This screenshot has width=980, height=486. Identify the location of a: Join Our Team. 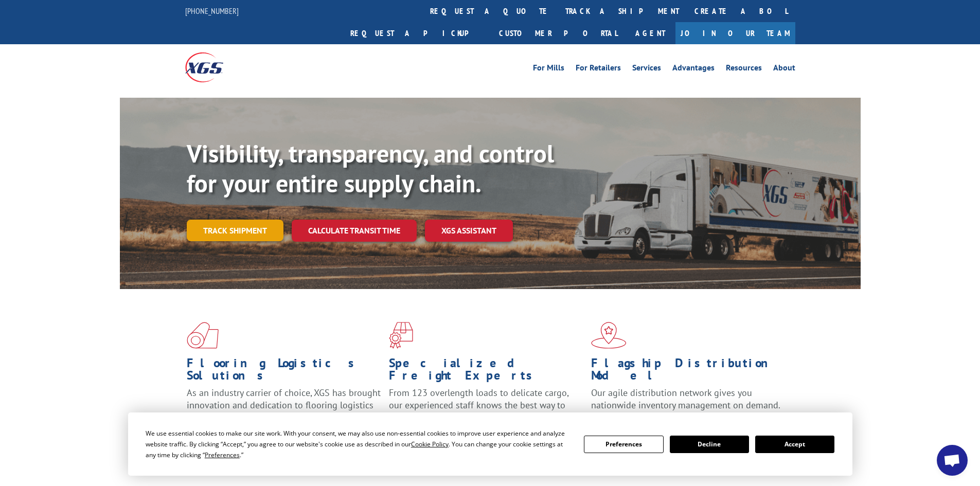
(735, 33).